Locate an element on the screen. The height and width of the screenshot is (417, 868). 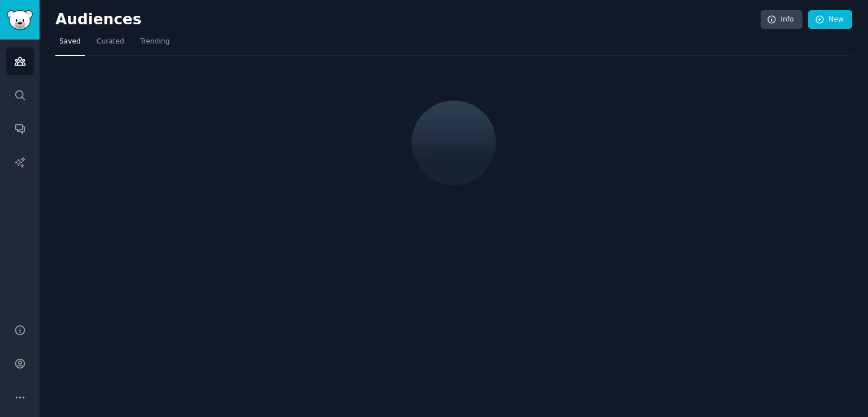
a: Trending is located at coordinates (155, 44).